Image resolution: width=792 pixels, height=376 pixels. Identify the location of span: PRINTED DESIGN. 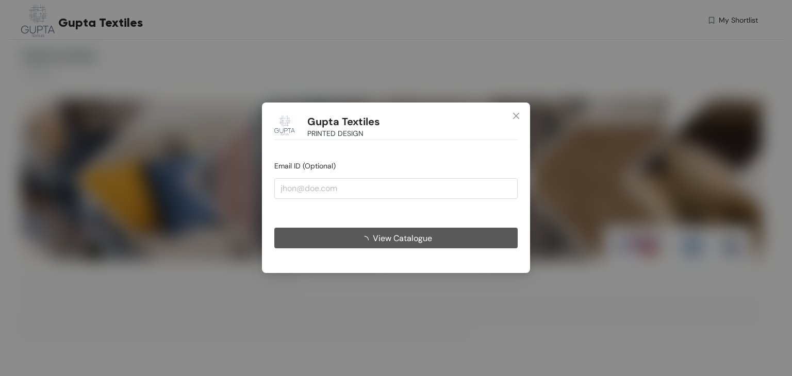
(335, 134).